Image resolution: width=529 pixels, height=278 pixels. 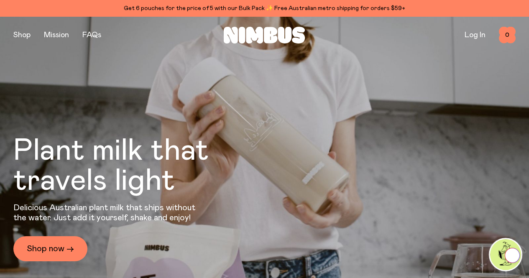 What do you see at coordinates (56, 35) in the screenshot?
I see `a: Mission` at bounding box center [56, 35].